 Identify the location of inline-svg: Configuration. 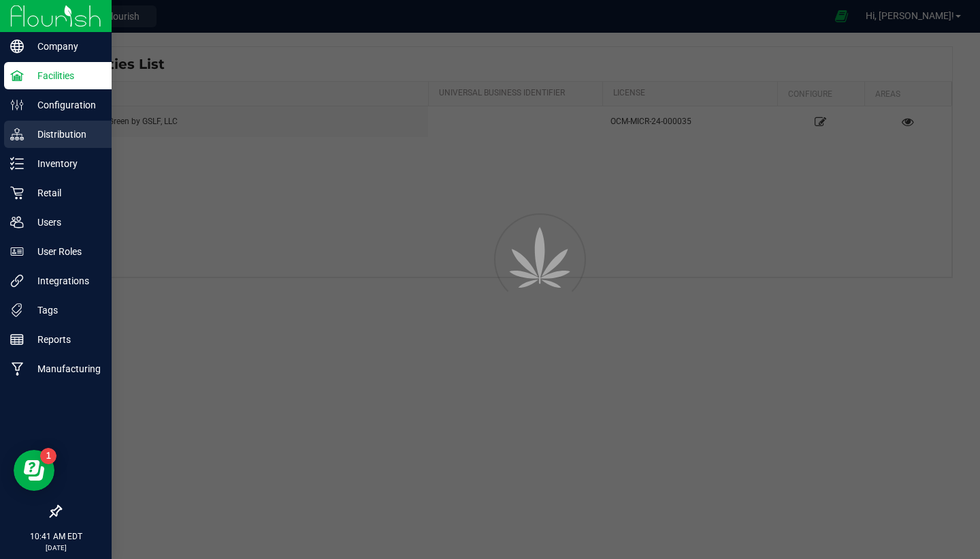
(17, 105).